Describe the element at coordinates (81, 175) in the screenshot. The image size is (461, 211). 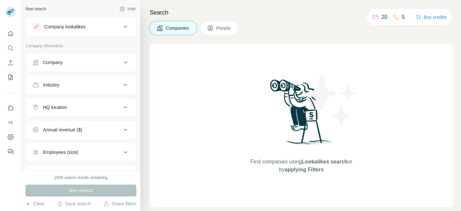
I see `button: Technologies` at that location.